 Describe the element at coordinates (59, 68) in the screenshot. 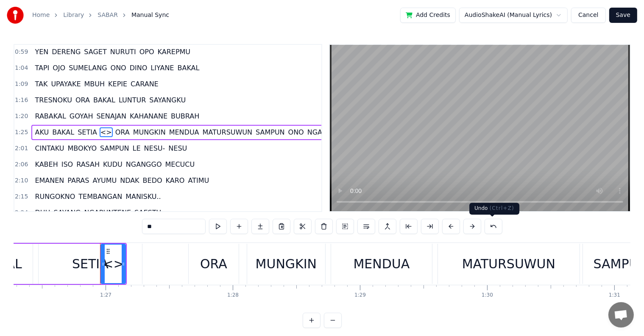

I see `span: OJO` at that location.